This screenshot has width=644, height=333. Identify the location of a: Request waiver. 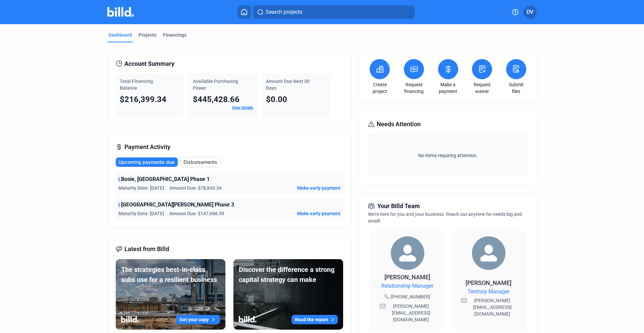
(482, 88).